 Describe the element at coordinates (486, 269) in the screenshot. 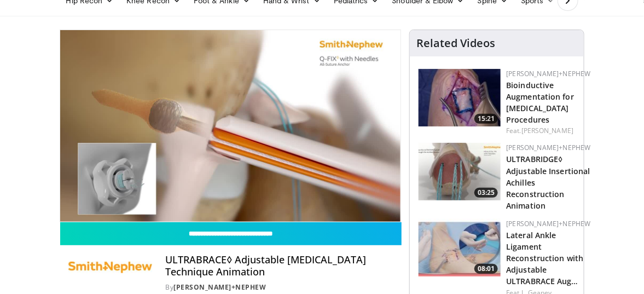

I see `span: 08:01` at that location.